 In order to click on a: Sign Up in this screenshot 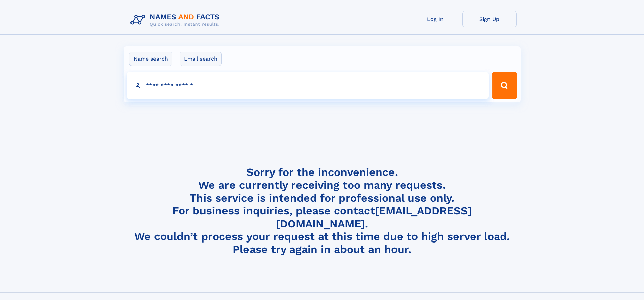, I will do `click(490, 19)`.